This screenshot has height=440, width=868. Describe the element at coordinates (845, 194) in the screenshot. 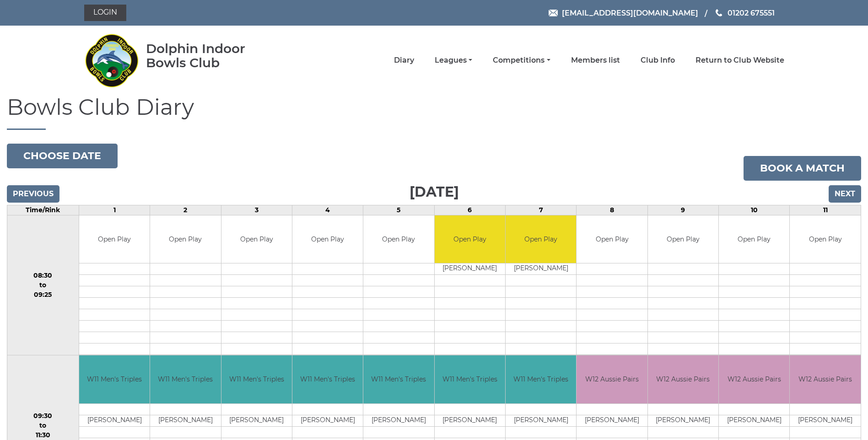

I see `input: Next` at that location.